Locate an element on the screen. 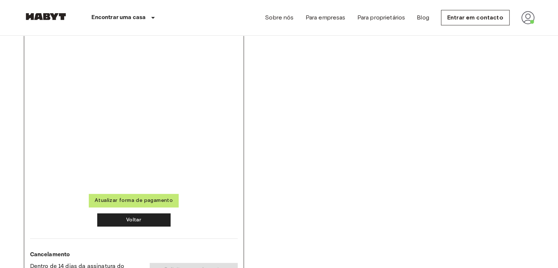 The image size is (558, 268). a: Para proprietários is located at coordinates (381, 18).